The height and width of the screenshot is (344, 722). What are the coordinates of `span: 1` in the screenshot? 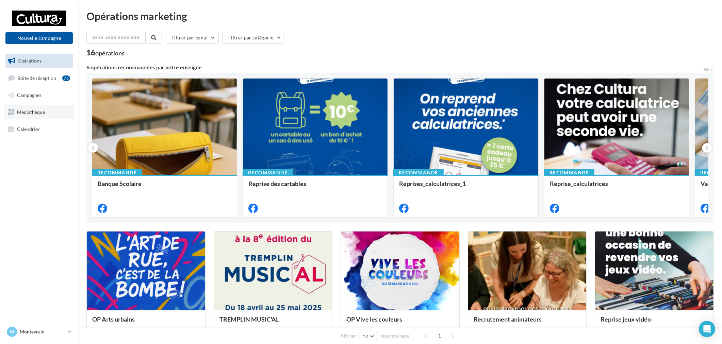 It's located at (440, 336).